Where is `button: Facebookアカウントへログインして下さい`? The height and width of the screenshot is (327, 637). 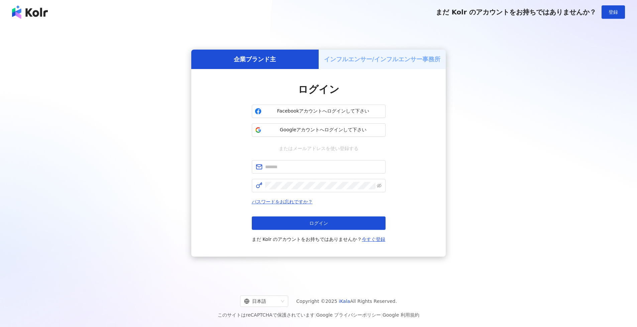 button: Facebookアカウントへログインして下さい is located at coordinates (319, 111).